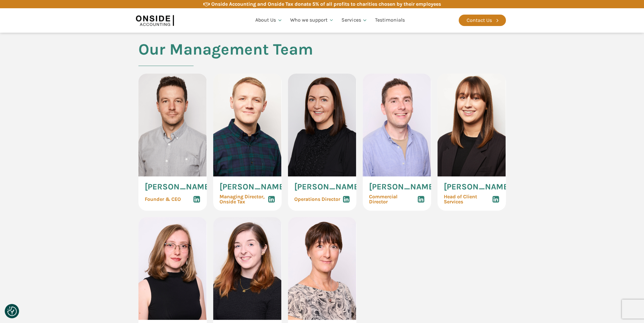 The height and width of the screenshot is (323, 644). I want to click on span: Managing Director, Onside Tax, so click(242, 199).